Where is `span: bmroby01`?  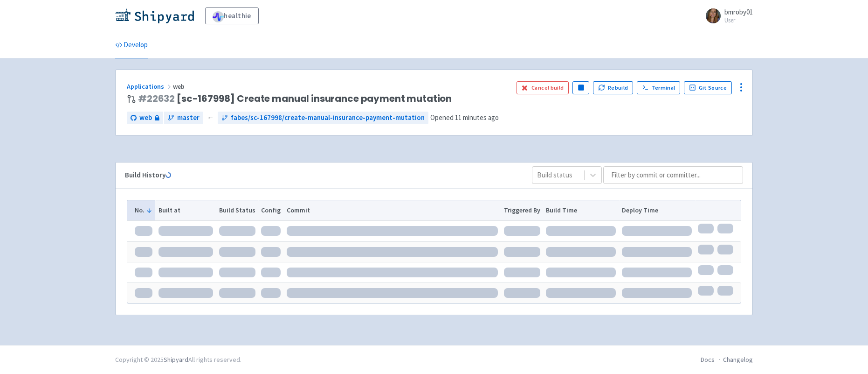
span: bmroby01 is located at coordinates (739, 12).